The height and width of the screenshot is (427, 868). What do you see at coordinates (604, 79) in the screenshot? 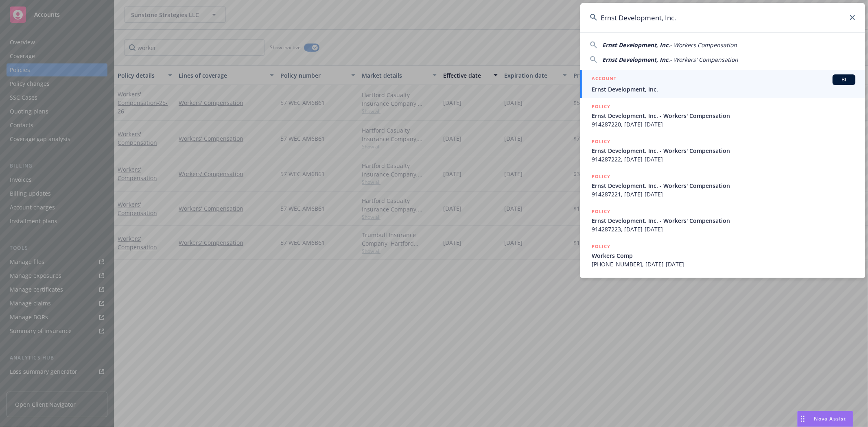
I see `h5: ACCOUNT` at bounding box center [604, 79].